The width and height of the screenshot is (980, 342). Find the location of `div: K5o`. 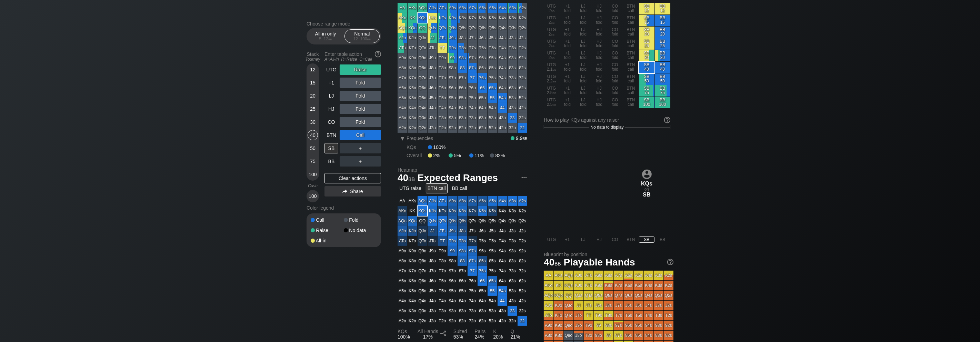

div: K5o is located at coordinates (413, 98).